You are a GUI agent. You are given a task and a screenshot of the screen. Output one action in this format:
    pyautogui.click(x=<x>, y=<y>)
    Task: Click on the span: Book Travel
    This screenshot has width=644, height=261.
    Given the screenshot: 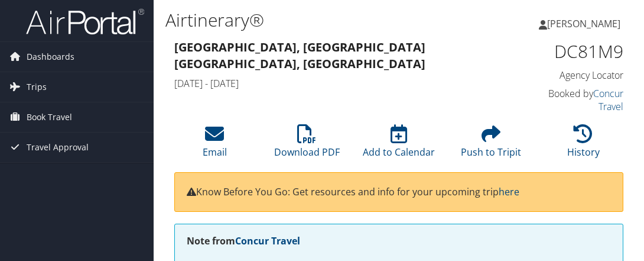 What is the action you would take?
    pyautogui.click(x=49, y=117)
    